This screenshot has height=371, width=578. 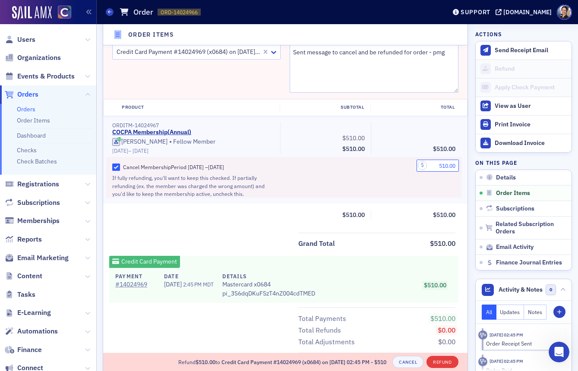 What do you see at coordinates (37, 162) in the screenshot?
I see `a: Check Batches` at bounding box center [37, 162].